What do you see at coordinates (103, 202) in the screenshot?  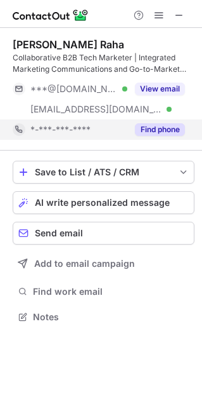 I see `button: AI write personalized message` at bounding box center [103, 202].